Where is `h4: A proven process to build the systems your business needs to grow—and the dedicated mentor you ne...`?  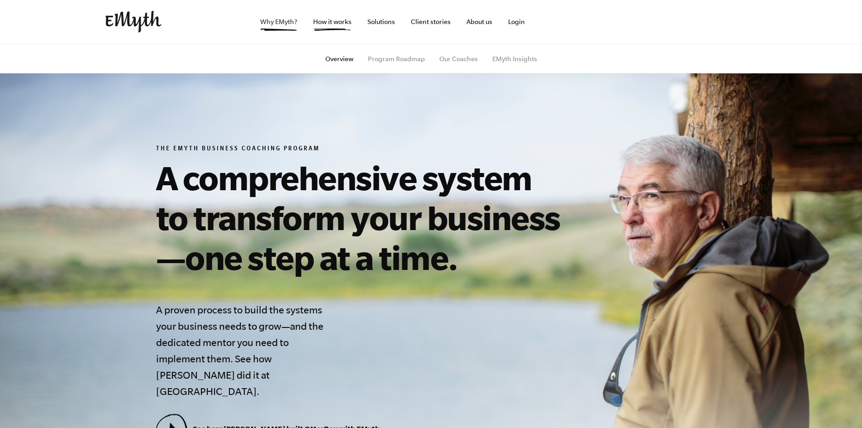 h4: A proven process to build the systems your business needs to grow—and the dedicated mentor you ne... is located at coordinates (243, 350).